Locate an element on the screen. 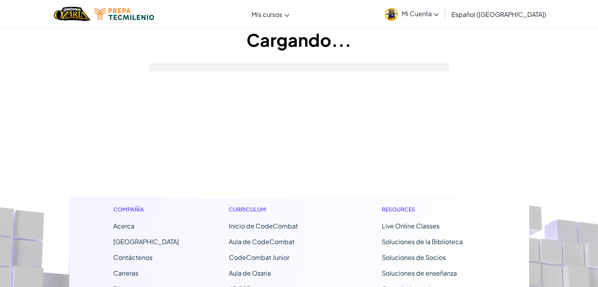 Image resolution: width=598 pixels, height=287 pixels. a: Soluciones de enseñanza is located at coordinates (419, 273).